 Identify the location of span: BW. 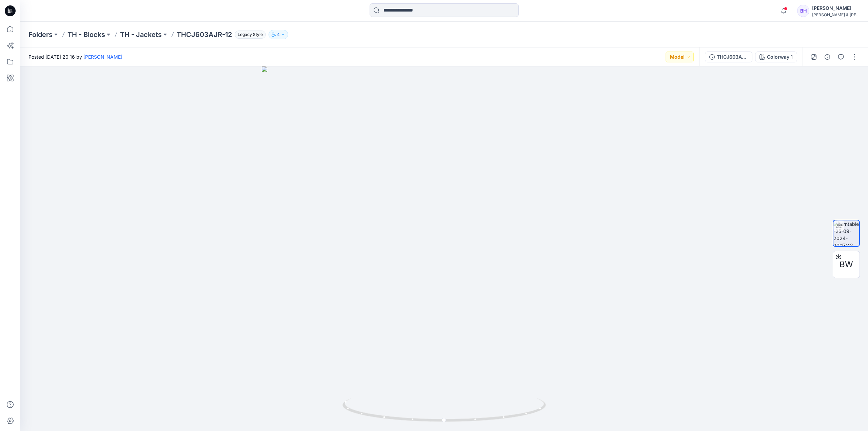
(846, 265).